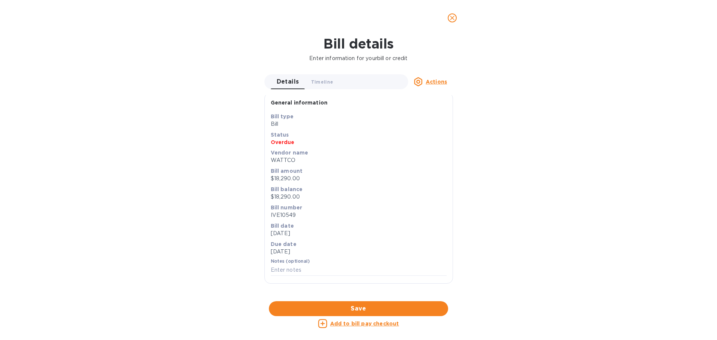 This screenshot has height=340, width=717. Describe the element at coordinates (358, 270) in the screenshot. I see `input: Enter notes` at that location.